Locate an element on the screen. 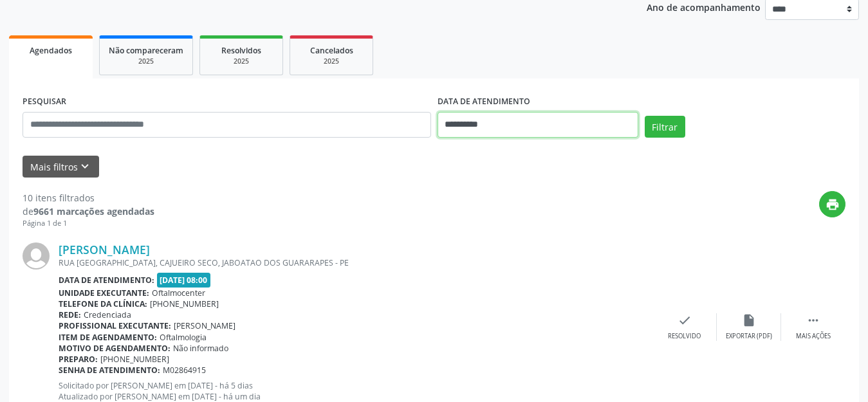 This screenshot has width=868, height=402. span: Oftalmologia is located at coordinates (183, 337).